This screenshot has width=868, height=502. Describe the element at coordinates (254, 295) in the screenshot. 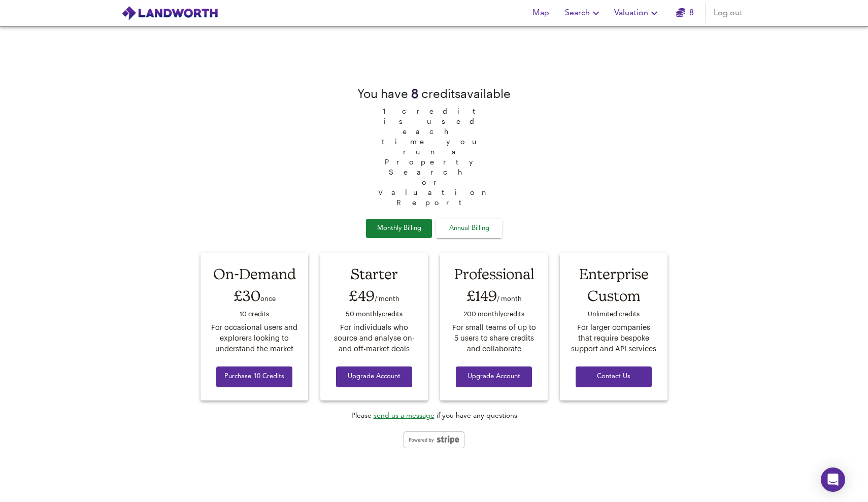

I see `div: £30` at that location.